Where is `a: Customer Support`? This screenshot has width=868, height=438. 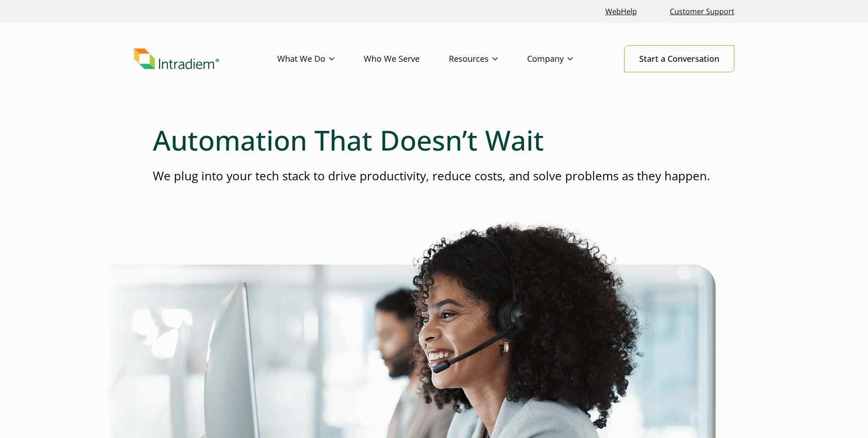 a: Customer Support is located at coordinates (703, 12).